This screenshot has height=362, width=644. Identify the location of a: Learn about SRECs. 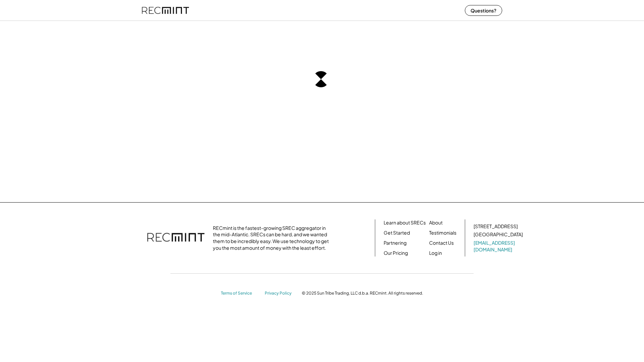
(404, 223).